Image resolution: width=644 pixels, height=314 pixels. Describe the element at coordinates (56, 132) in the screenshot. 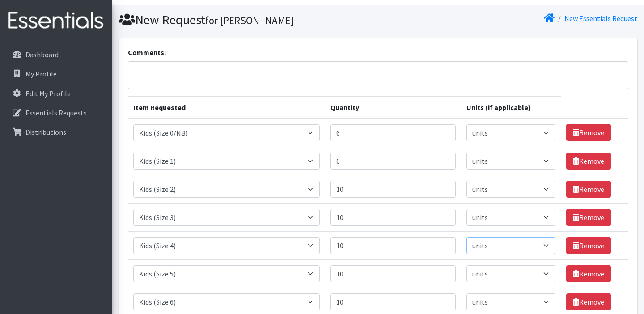

I see `a: Distributions` at that location.